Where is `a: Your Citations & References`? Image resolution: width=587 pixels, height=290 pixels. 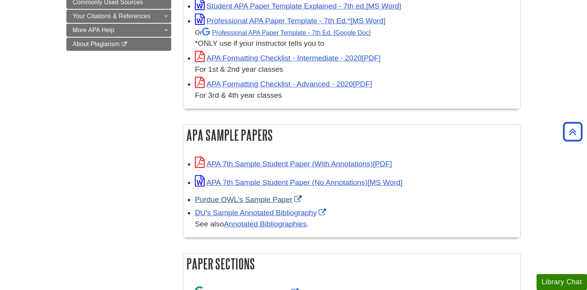
a: Your Citations & References is located at coordinates (119, 16).